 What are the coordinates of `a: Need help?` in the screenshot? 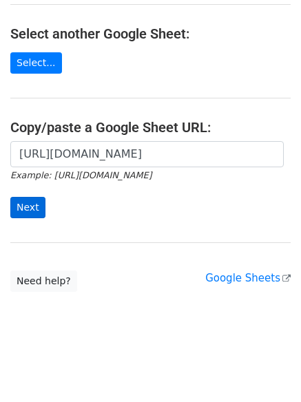 It's located at (43, 281).